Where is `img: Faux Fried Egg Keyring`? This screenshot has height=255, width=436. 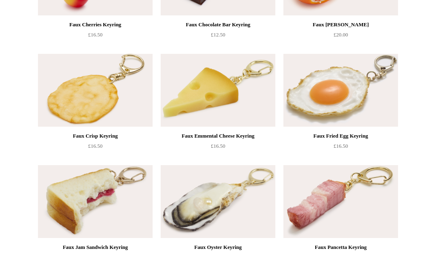
img: Faux Fried Egg Keyring is located at coordinates (341, 91).